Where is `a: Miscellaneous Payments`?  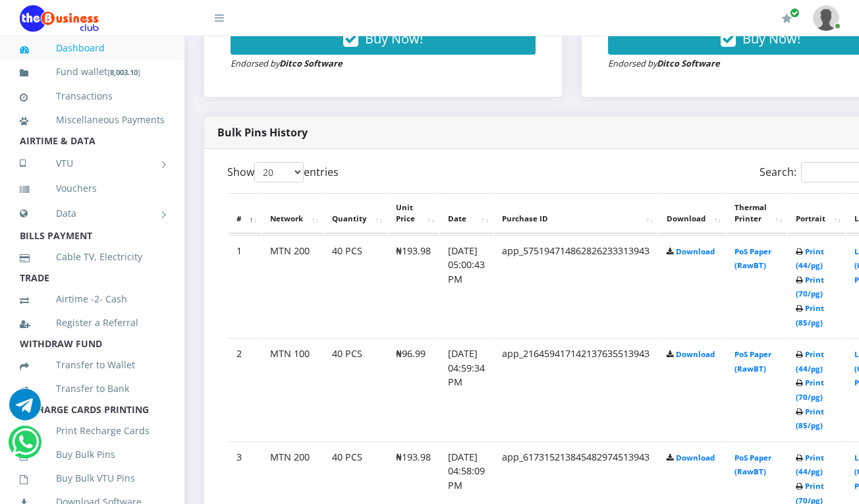 a: Miscellaneous Payments is located at coordinates (92, 120).